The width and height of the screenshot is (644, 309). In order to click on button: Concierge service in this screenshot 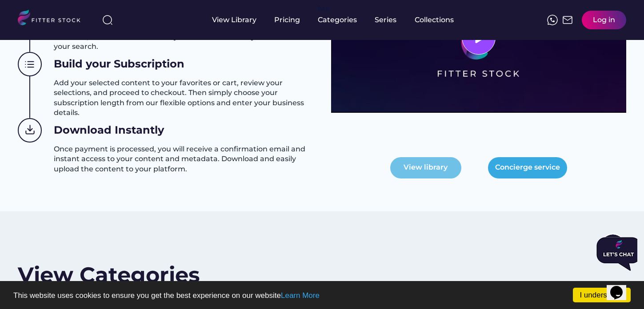, I will do `click(527, 168)`.